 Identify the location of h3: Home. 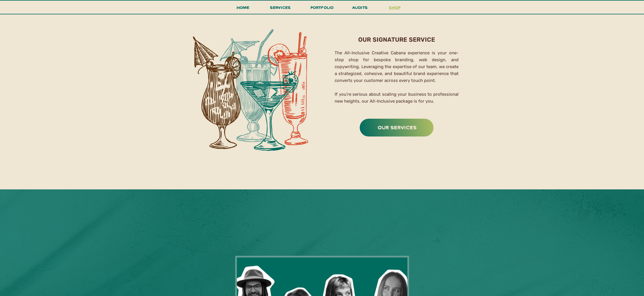
(243, 9).